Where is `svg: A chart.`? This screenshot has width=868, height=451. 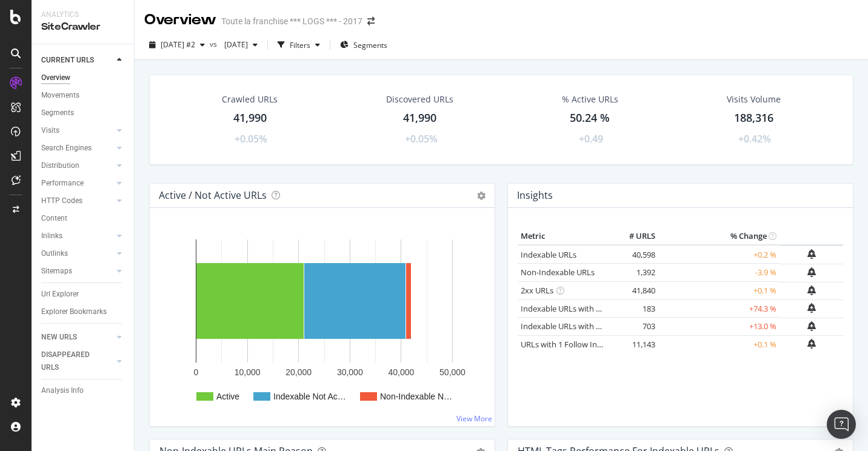 svg: A chart. is located at coordinates (320, 322).